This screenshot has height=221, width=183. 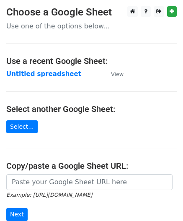 What do you see at coordinates (17, 214) in the screenshot?
I see `input: Next` at bounding box center [17, 214].